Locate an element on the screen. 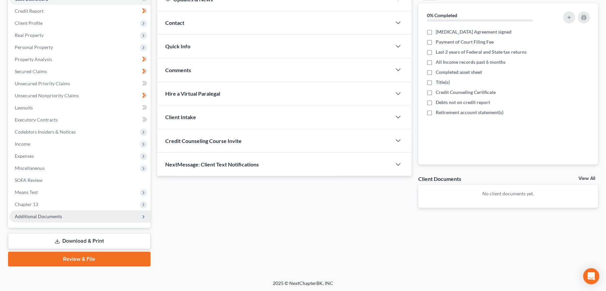 The width and height of the screenshot is (606, 291). span: Contact is located at coordinates (175, 22).